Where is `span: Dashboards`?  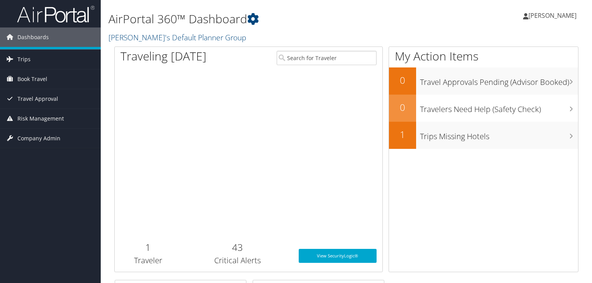 span: Dashboards is located at coordinates (33, 37).